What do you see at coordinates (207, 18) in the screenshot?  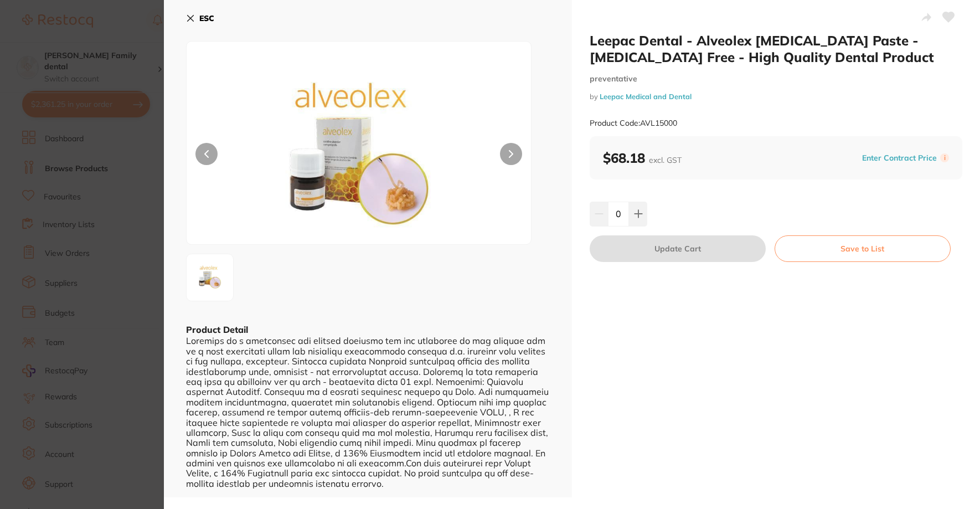 I see `b: ESC` at bounding box center [207, 18].